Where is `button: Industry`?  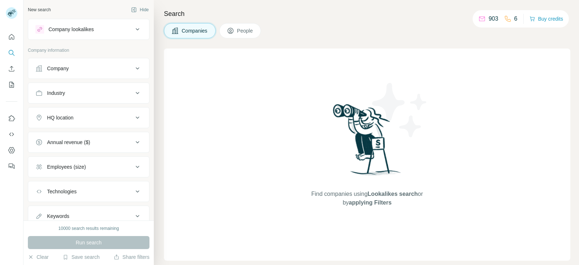 button: Industry is located at coordinates (89, 93).